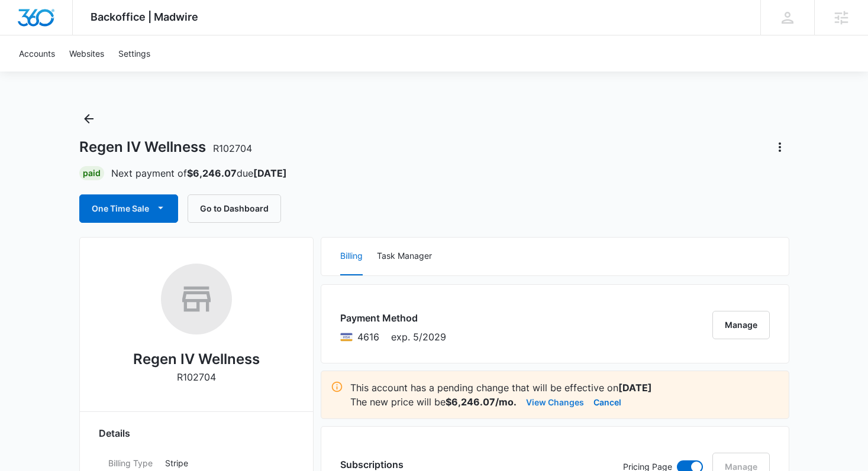 This screenshot has height=471, width=868. Describe the element at coordinates (481, 402) in the screenshot. I see `strong: $6,246.07/mo.` at that location.